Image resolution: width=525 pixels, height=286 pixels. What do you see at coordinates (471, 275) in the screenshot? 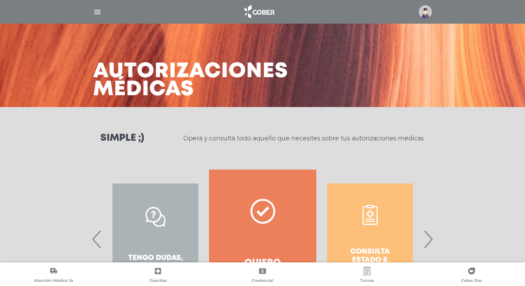
I see `a: Cober Doc` at bounding box center [471, 275].